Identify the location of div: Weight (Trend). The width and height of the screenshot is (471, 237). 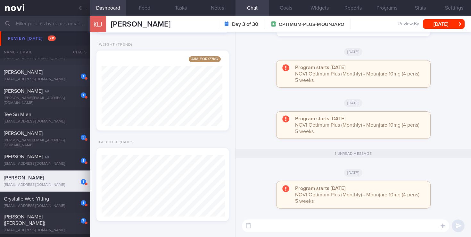
(114, 45).